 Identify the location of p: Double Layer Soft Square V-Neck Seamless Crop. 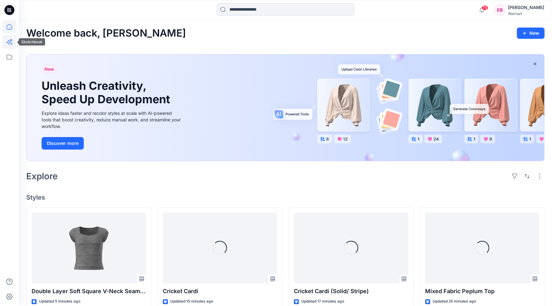
(89, 291).